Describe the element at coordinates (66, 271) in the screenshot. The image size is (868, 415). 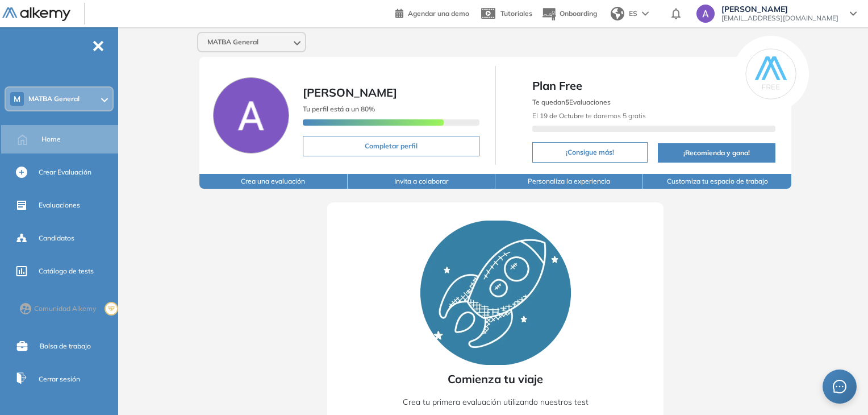
I see `span: Catálogo de tests` at that location.